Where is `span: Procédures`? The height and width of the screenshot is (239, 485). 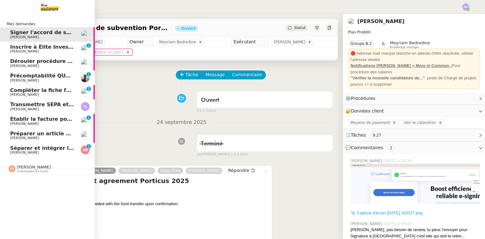
span: Procédures is located at coordinates (363, 98).